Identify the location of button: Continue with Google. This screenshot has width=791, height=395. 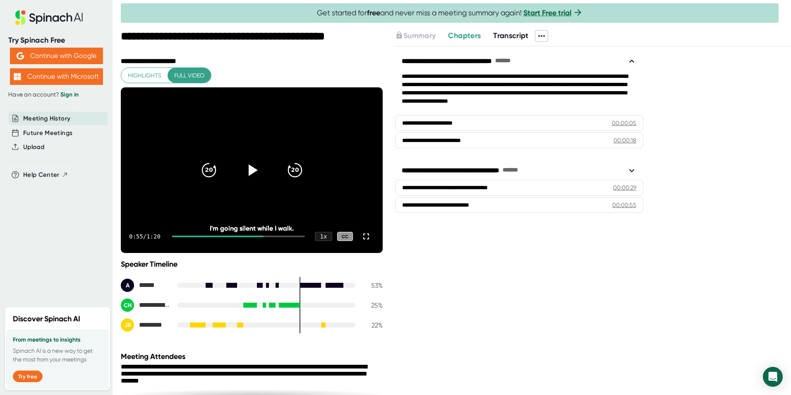
(56, 56).